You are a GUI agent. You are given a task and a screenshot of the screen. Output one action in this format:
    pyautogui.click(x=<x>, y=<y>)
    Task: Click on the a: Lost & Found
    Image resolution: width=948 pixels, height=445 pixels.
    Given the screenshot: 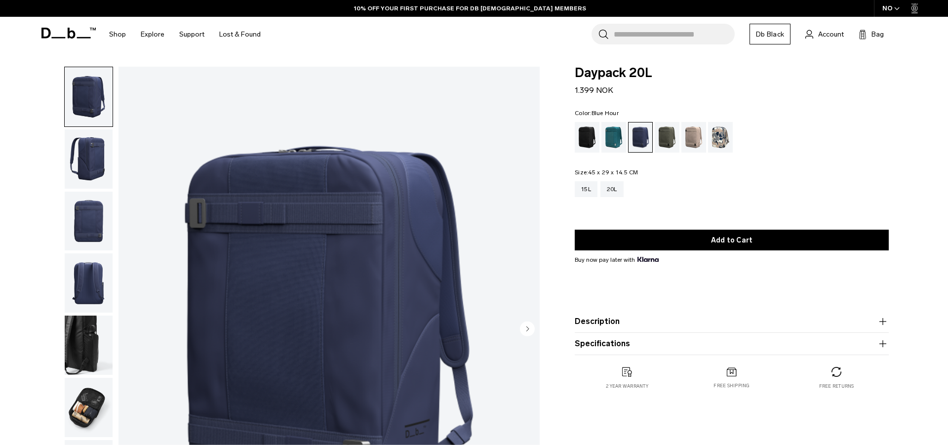 What is the action you would take?
    pyautogui.click(x=240, y=34)
    